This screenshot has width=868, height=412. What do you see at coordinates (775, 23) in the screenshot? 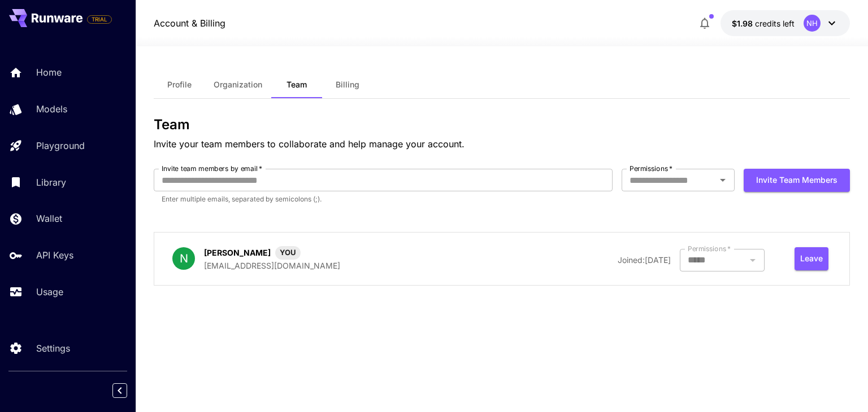
I see `span: credits left` at bounding box center [775, 23].